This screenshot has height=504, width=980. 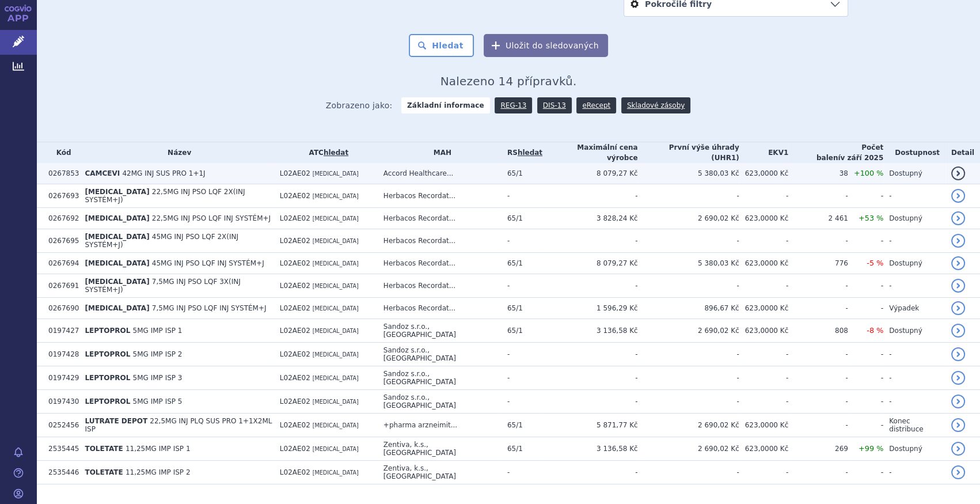 I want to click on td: 1 596,29 Kč, so click(x=590, y=308).